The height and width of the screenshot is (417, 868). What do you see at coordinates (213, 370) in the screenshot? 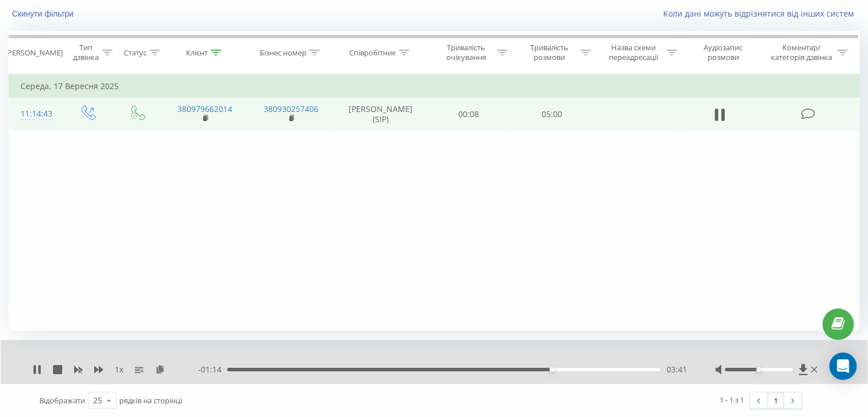
I see `span: - 01:14` at bounding box center [213, 370].